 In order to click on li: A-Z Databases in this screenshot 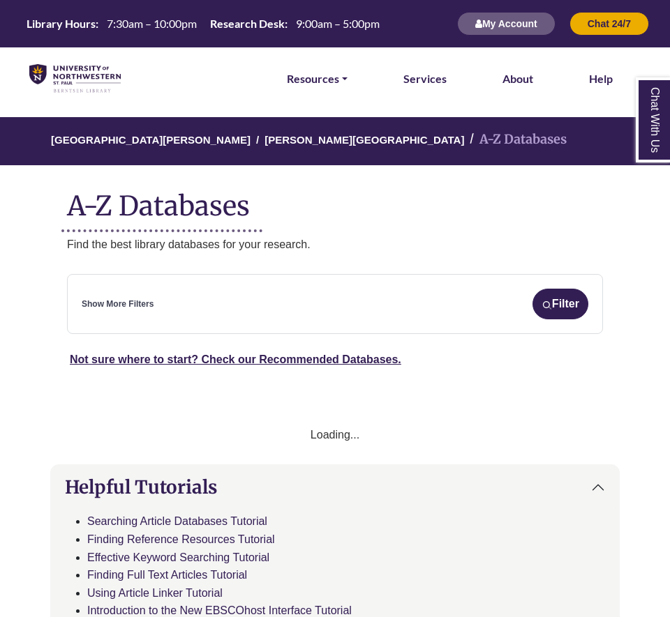, I will do `click(515, 140)`.